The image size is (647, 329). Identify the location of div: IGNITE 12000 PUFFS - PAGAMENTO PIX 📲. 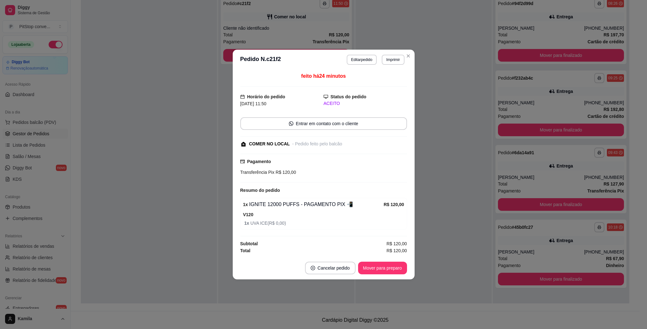
(313, 204).